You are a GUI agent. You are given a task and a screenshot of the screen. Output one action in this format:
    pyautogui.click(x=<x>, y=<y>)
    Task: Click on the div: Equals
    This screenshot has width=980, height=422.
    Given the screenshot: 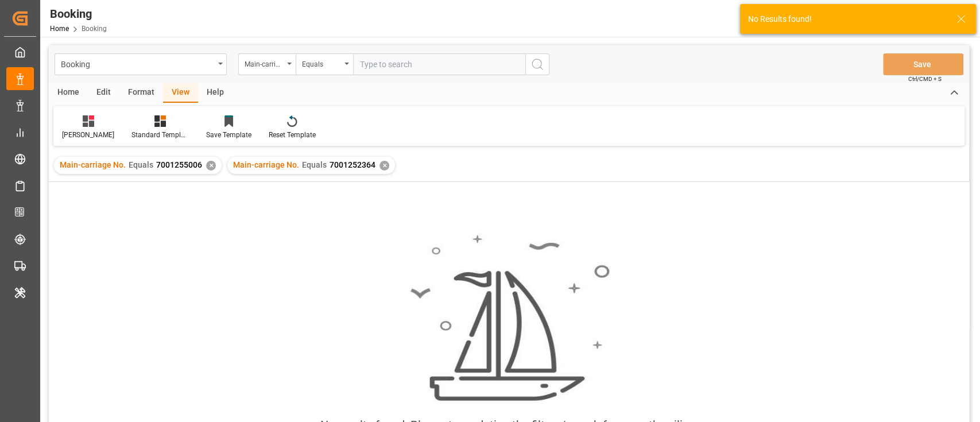 What is the action you would take?
    pyautogui.click(x=321, y=63)
    